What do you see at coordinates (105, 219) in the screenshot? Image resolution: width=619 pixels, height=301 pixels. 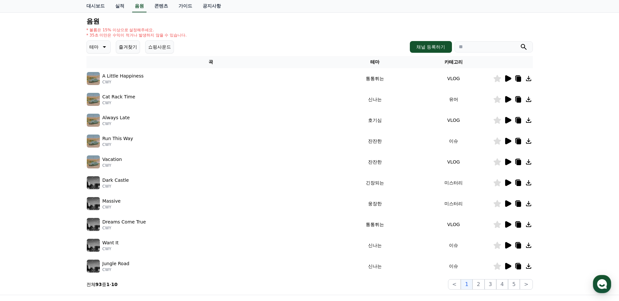 I see `span: 설정` at bounding box center [105, 219].